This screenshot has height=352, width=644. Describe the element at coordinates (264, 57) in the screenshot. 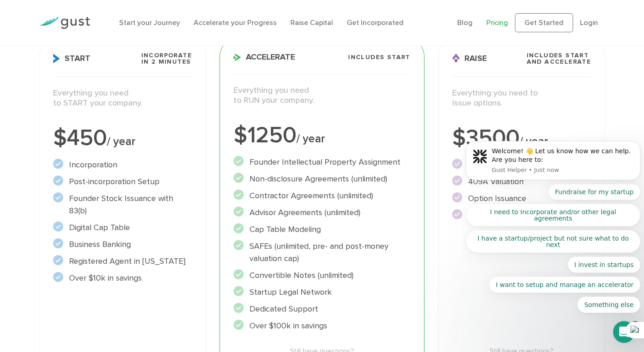

I see `span: Accelerate` at that location.